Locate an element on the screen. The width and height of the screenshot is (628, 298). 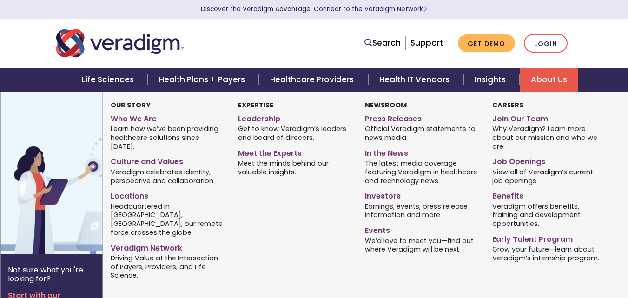
strong: Newsroom is located at coordinates (386, 105).